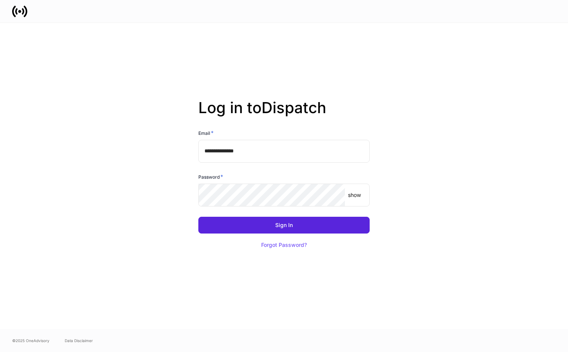 This screenshot has width=568, height=352. I want to click on button: Sign In, so click(284, 225).